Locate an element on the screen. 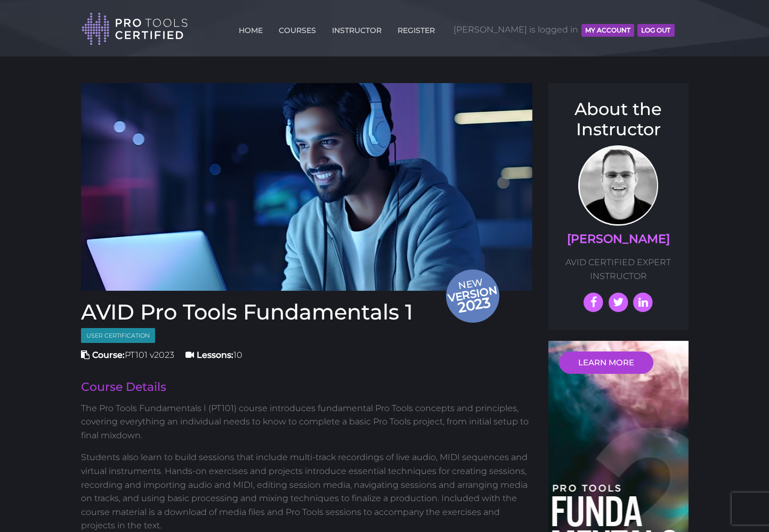 This screenshot has height=532, width=769. a: Newversion 2023 is located at coordinates (307, 187).